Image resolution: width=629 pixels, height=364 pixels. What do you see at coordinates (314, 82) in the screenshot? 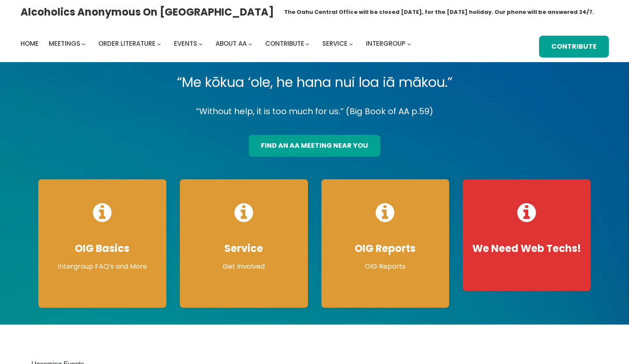
I see `p: “Me kōkua ‘ole, he hana nui loa iā mākou.”` at bounding box center [314, 82].